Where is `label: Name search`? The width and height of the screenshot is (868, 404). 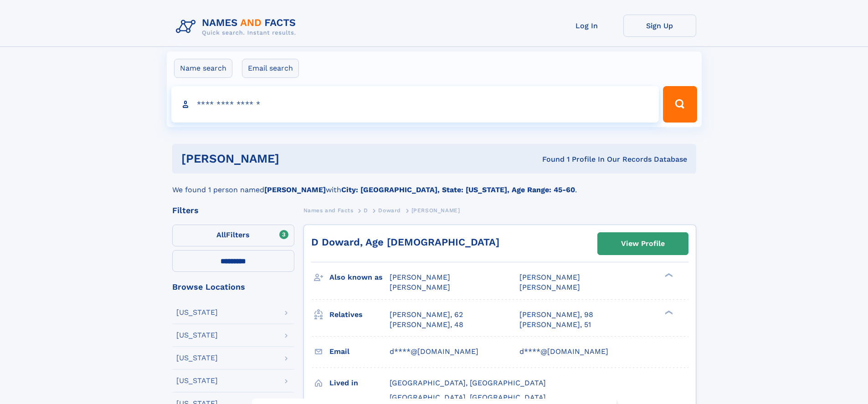
label: Name search is located at coordinates (203, 69).